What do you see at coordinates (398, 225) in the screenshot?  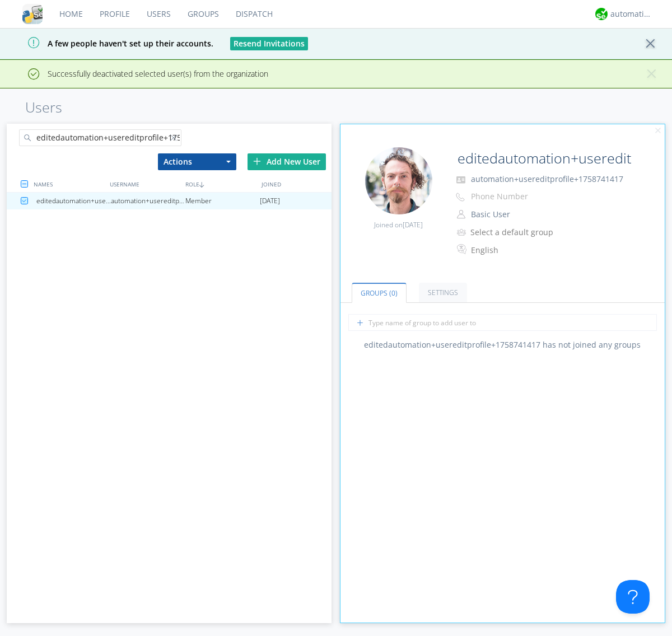 I see `span: Joined on` at bounding box center [398, 225].